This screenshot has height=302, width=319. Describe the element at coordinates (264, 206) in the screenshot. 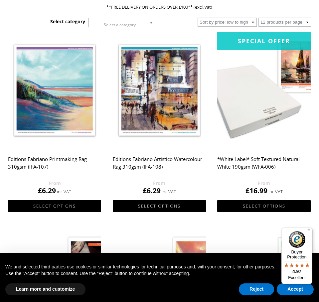

I see `a: Select options for “*White Label* Soft Textured Natural White 190gsm (WFA-006)”` at that location.